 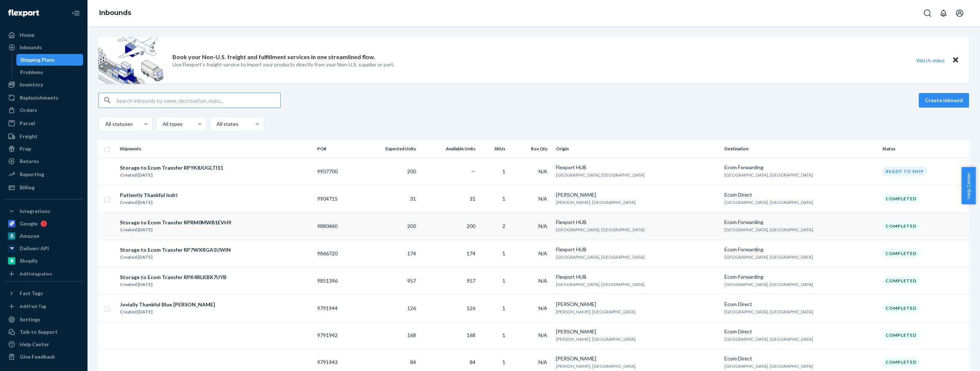 I want to click on td: 9880460, so click(x=336, y=226).